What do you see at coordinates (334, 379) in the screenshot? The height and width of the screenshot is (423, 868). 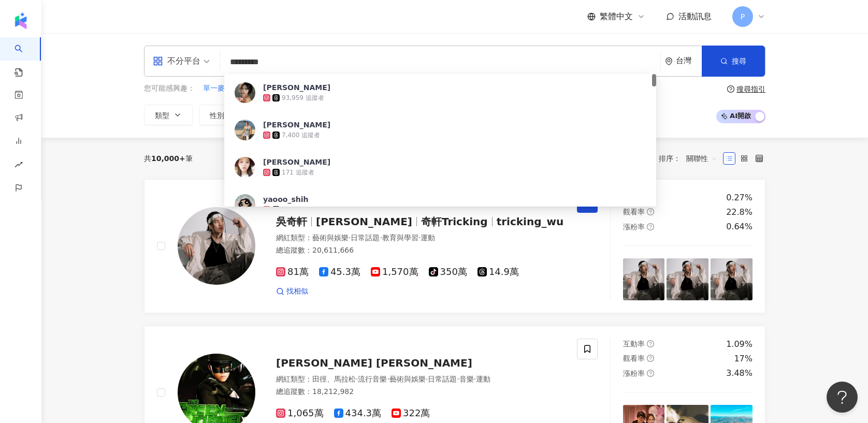 I see `span: 田徑、馬拉松` at bounding box center [334, 379].